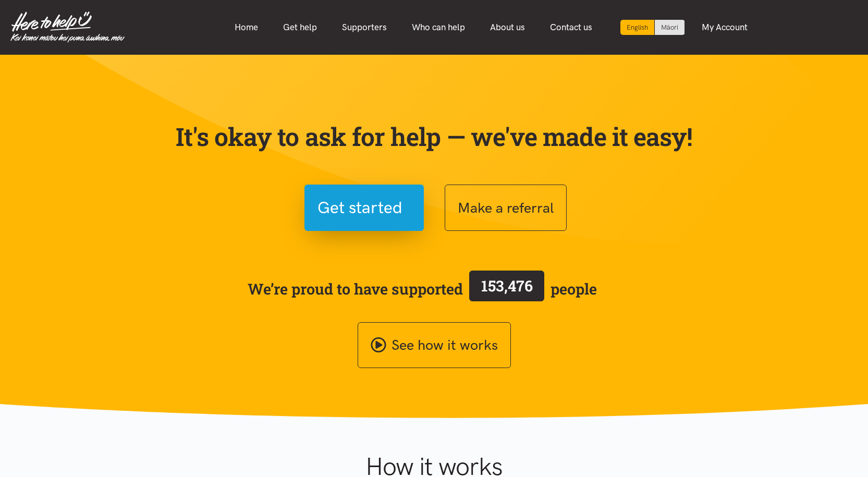 This screenshot has height=477, width=868. I want to click on a: About us, so click(508, 27).